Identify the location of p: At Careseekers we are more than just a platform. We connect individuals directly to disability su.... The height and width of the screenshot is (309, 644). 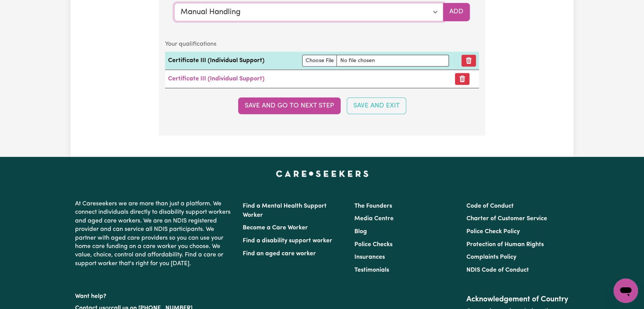
(154, 233).